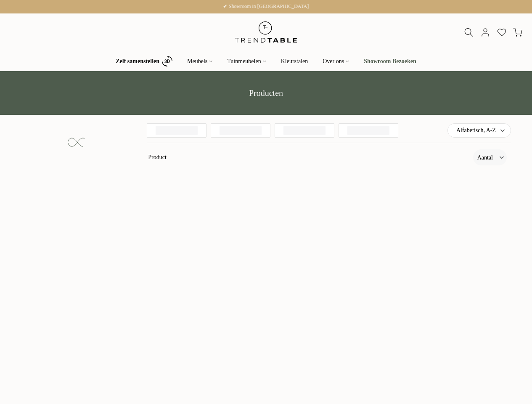  Describe the element at coordinates (144, 61) in the screenshot. I see `a: Zelf samenstellen` at that location.